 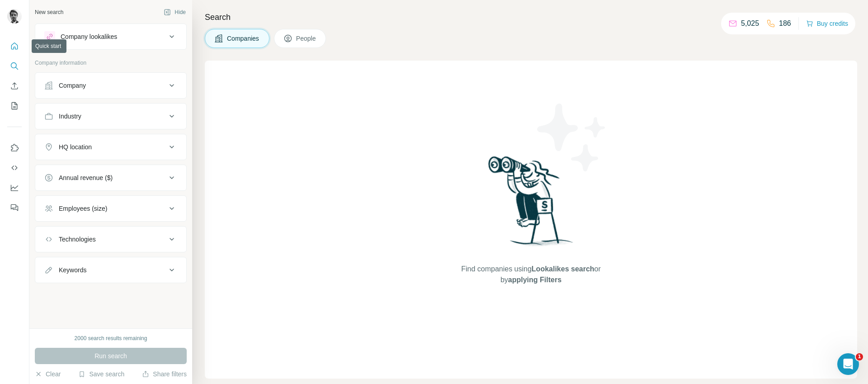 I want to click on button: Dashboard, so click(x=14, y=188).